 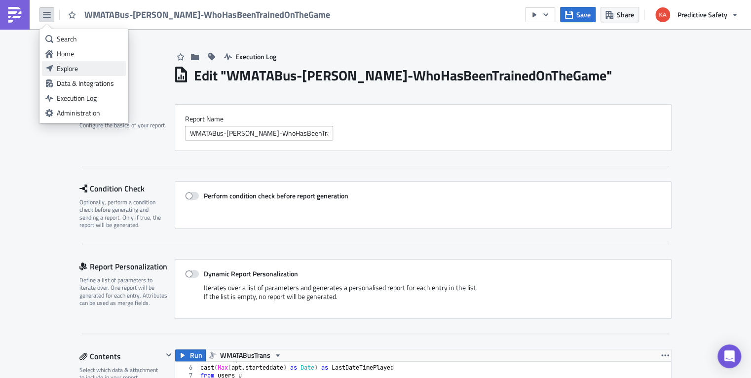 I want to click on span: Save, so click(x=583, y=14).